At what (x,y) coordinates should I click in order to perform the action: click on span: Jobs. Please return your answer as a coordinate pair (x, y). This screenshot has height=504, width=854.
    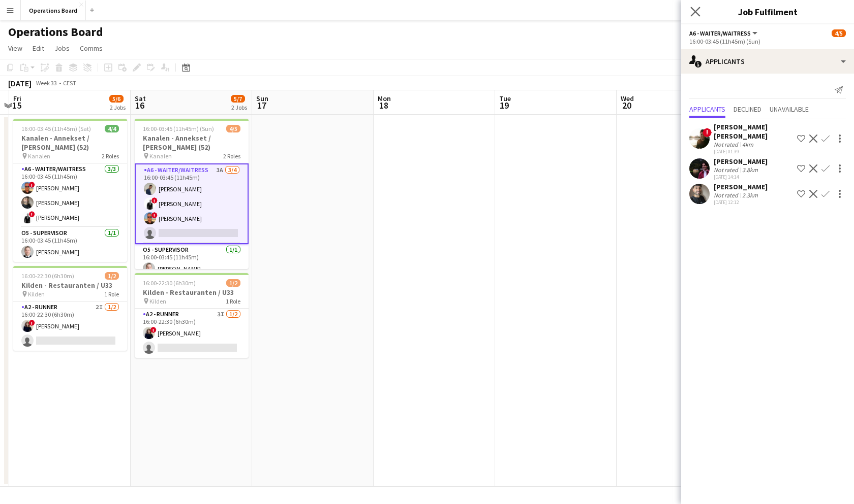
    Looking at the image, I should click on (62, 48).